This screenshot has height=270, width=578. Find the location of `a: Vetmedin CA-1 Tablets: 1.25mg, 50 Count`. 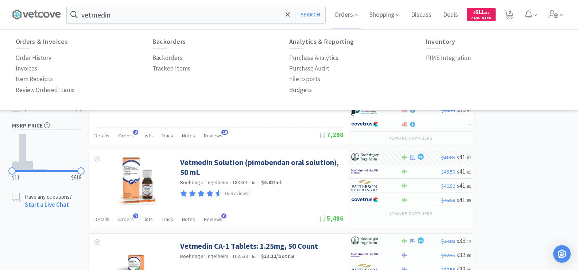

a: Vetmedin CA-1 Tablets: 1.25mg, 50 Count is located at coordinates (249, 245).